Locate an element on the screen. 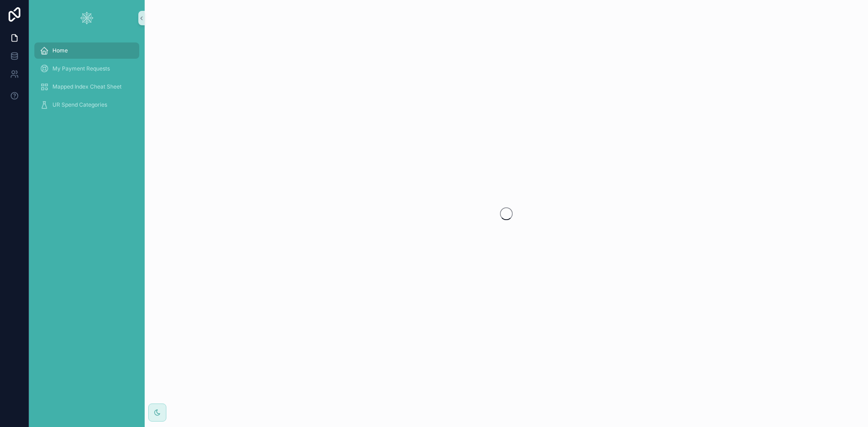  img: App logo is located at coordinates (87, 18).